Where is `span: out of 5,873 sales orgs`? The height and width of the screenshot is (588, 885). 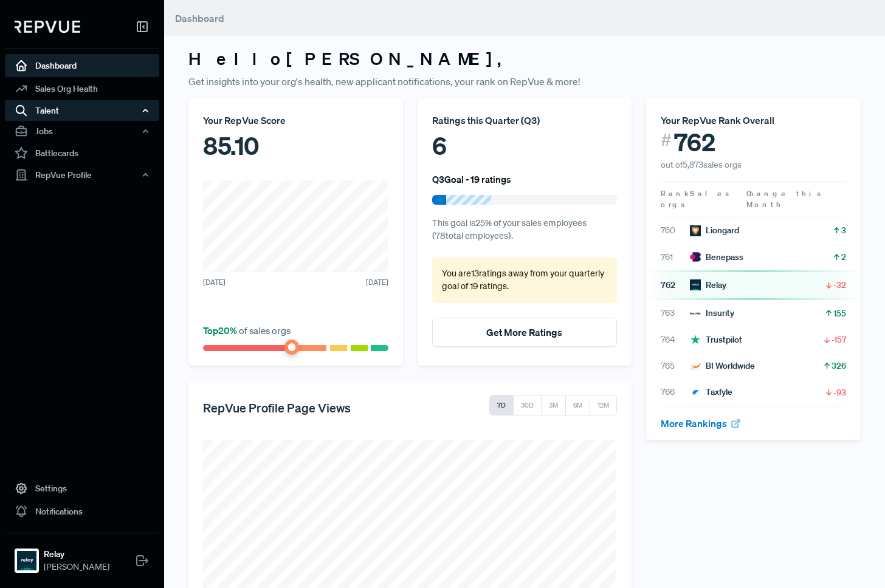
span: out of 5,873 sales orgs is located at coordinates (701, 165).